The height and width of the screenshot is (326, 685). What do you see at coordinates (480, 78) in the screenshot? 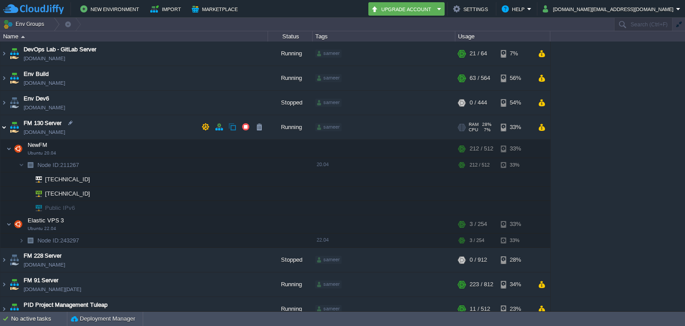
I see `div: 63 / 564` at bounding box center [480, 78].